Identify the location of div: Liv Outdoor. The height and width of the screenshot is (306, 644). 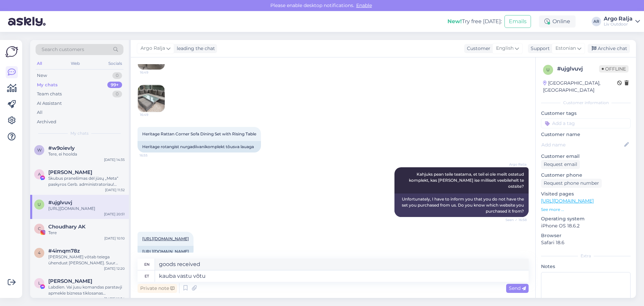
(618, 24).